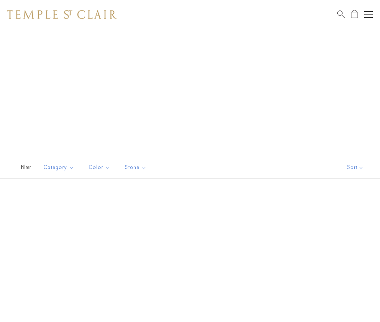 The width and height of the screenshot is (380, 322). What do you see at coordinates (59, 167) in the screenshot?
I see `button: Category` at bounding box center [59, 167].